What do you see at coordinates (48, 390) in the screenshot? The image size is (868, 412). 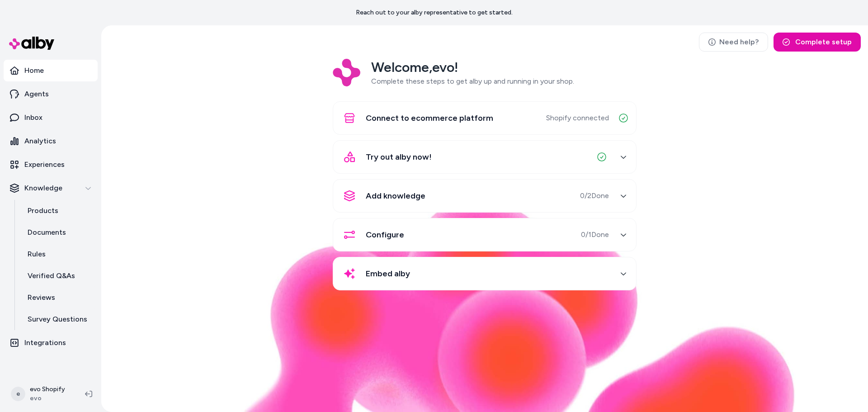 I see `p: evo Shopify` at bounding box center [48, 390].